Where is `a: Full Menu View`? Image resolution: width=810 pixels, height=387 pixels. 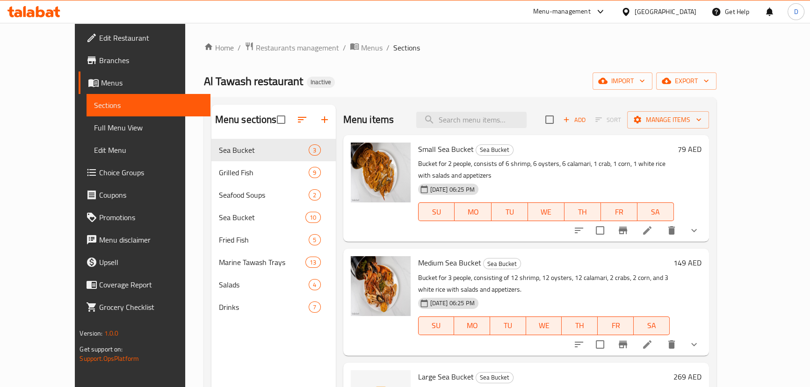
a: Full Menu View is located at coordinates (148, 128).